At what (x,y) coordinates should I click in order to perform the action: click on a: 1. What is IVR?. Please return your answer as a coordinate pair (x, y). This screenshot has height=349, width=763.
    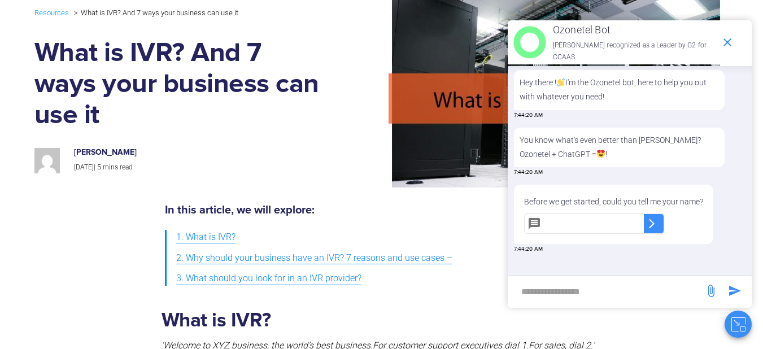
    Looking at the image, I should click on (206, 237).